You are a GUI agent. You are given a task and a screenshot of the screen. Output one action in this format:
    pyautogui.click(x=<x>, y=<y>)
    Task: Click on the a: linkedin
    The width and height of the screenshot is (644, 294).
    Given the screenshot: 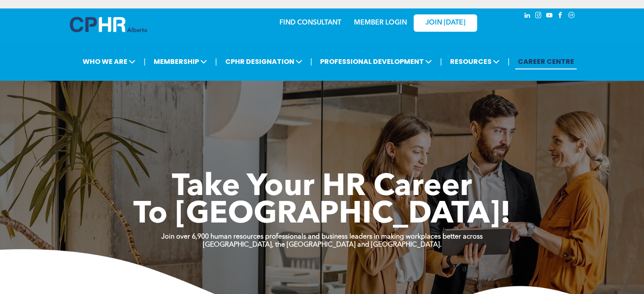 What is the action you would take?
    pyautogui.click(x=527, y=16)
    